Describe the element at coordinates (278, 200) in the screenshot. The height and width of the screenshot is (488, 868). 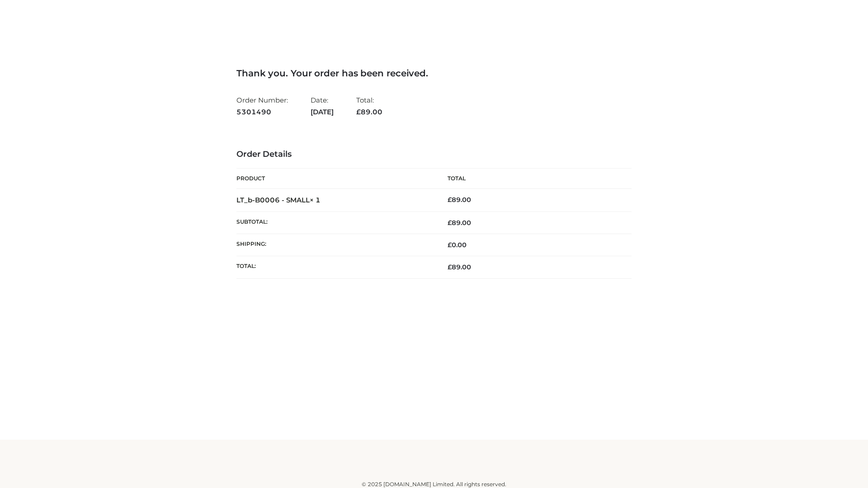
I see `strong: LT_b-B0006 - SMALL` at that location.